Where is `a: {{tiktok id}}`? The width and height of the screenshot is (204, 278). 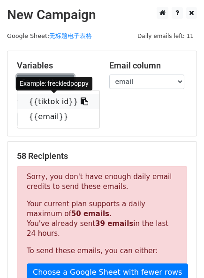 a: {{tiktok id}} is located at coordinates (58, 102).